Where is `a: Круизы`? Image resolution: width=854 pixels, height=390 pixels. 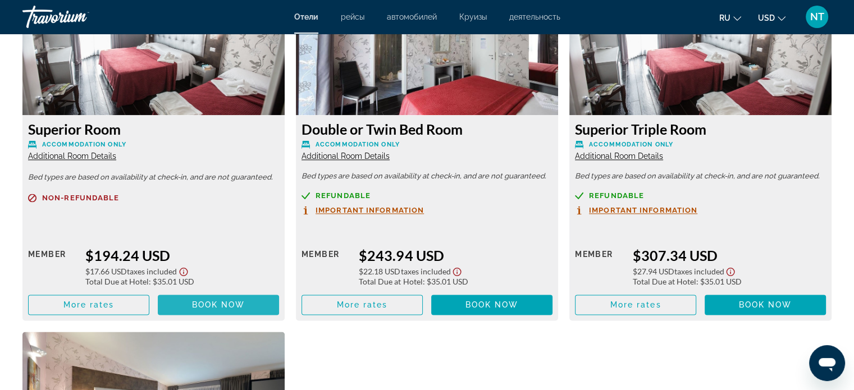 a: Круизы is located at coordinates (473, 17).